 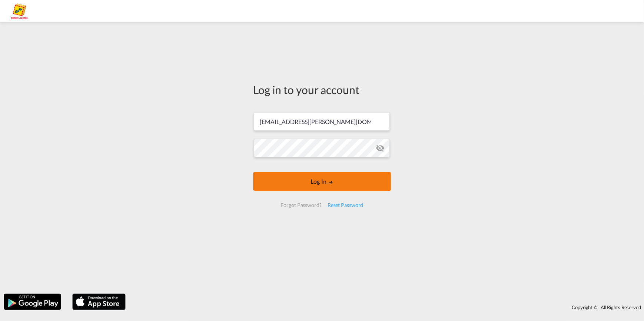 I want to click on input: Enter email/phone number, so click(x=322, y=121).